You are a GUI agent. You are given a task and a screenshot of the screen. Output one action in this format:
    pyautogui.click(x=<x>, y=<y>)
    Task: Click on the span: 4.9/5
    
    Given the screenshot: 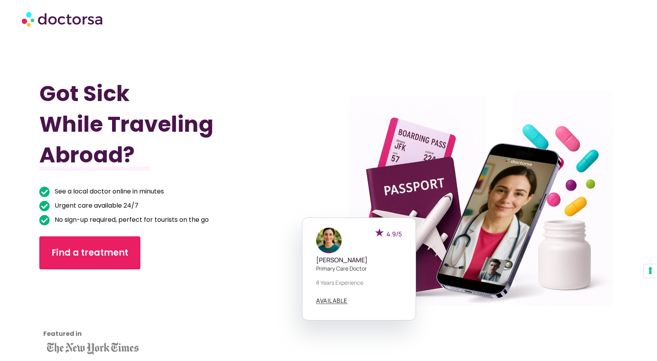 What is the action you would take?
    pyautogui.click(x=394, y=234)
    